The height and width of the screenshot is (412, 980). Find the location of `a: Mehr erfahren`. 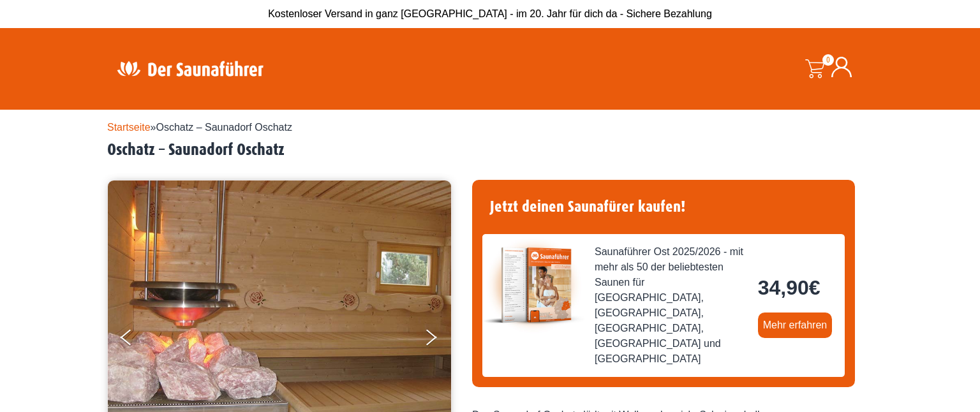

a: Mehr erfahren is located at coordinates (795, 325).